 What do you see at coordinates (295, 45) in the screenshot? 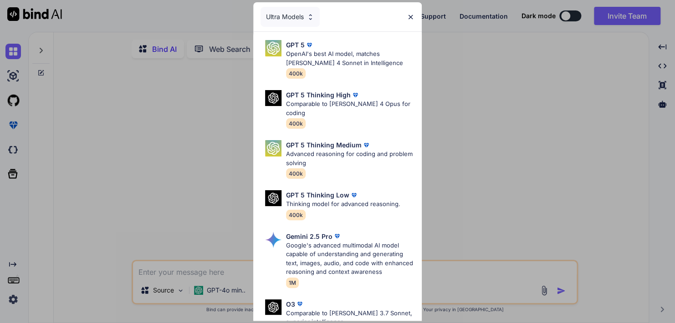
I see `p: GPT 5` at bounding box center [295, 45].